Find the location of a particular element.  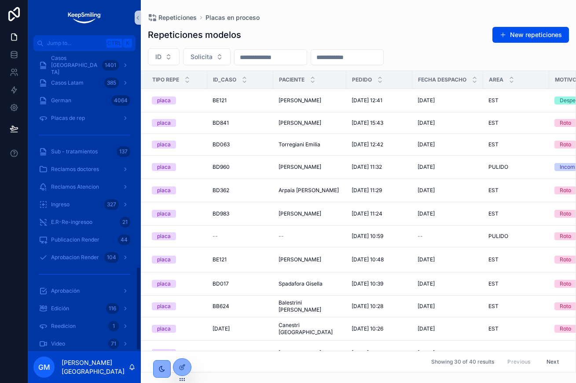

a: New repeticiones is located at coordinates (531, 35).